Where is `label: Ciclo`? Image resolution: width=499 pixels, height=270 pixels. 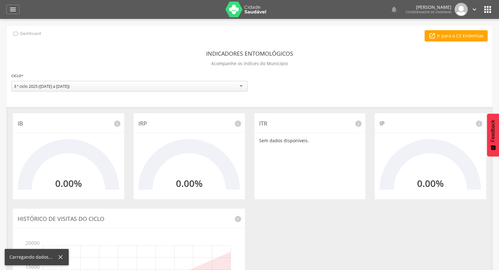
label: Ciclo is located at coordinates (17, 76).